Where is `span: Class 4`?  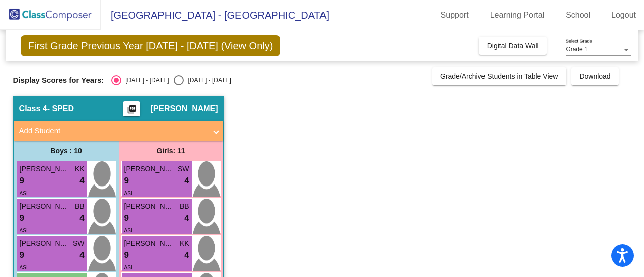 span: Class 4 is located at coordinates (33, 108).